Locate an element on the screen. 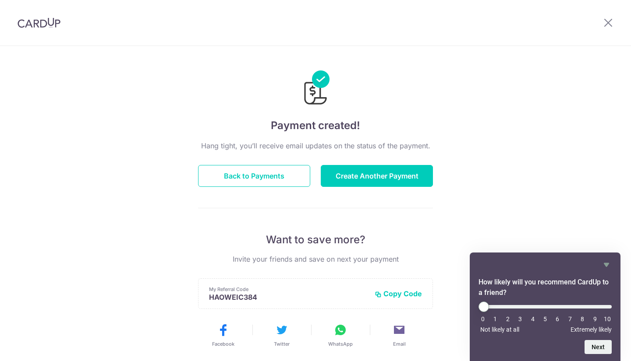  span: Extremely likely is located at coordinates (591, 330).